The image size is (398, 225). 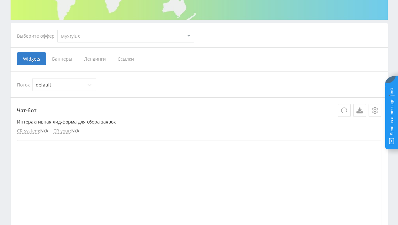 I want to click on a: Скачать, so click(x=359, y=111).